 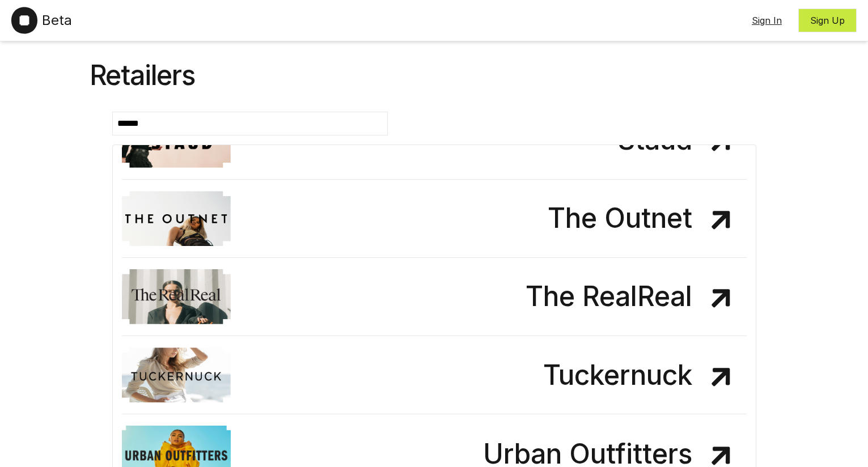 What do you see at coordinates (682, 140) in the screenshot?
I see `h2: Staud` at bounding box center [682, 140].